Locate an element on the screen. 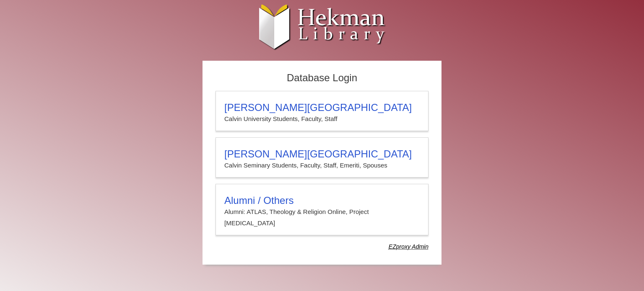  p: Calvin Seminary Students, Faculty, Staff, Emeriti, Spouses is located at coordinates (322, 166).